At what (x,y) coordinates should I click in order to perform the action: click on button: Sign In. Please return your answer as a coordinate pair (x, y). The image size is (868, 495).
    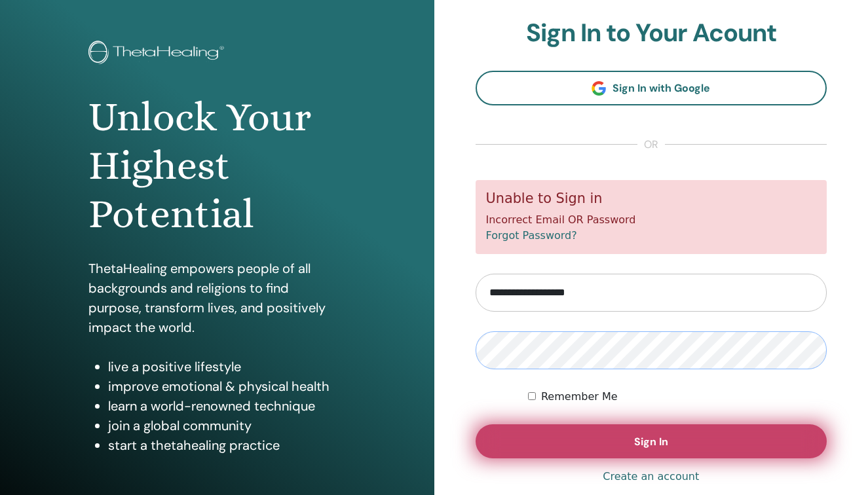
    Looking at the image, I should click on (651, 441).